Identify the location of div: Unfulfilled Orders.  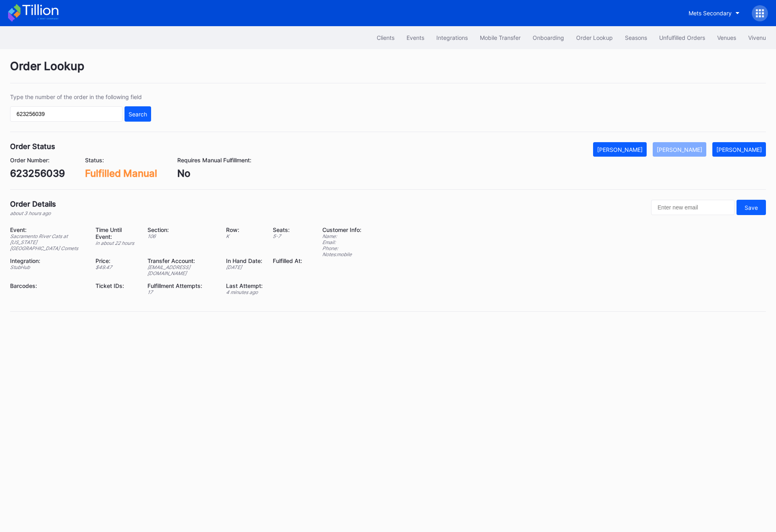
(682, 37).